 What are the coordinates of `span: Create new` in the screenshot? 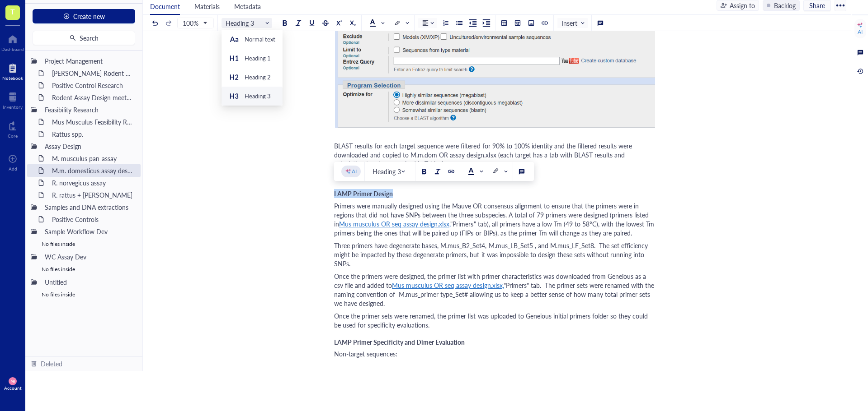 It's located at (89, 16).